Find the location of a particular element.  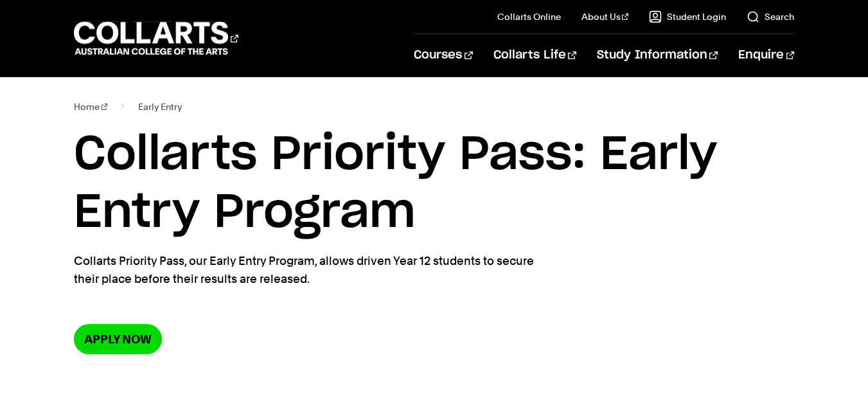

a: Courses is located at coordinates (443, 55).